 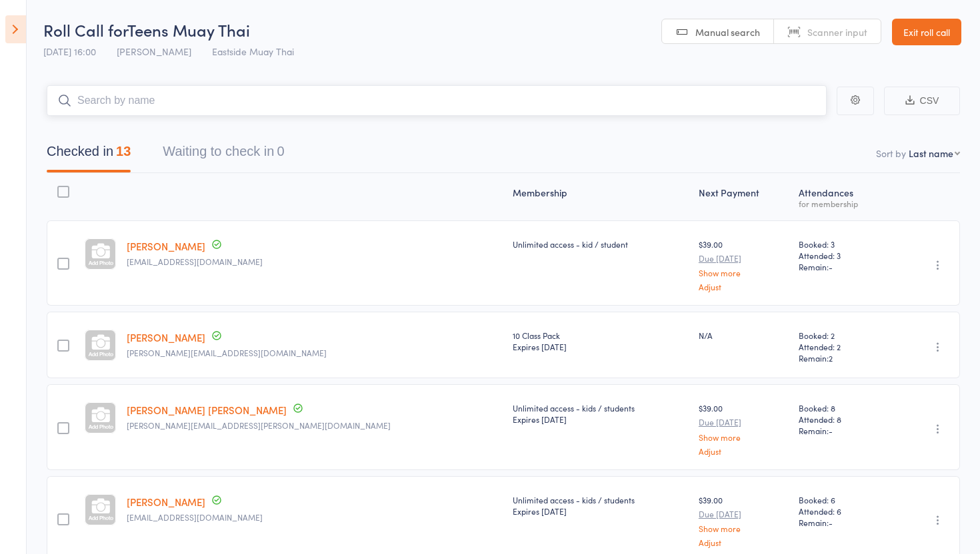 What do you see at coordinates (891, 154) in the screenshot?
I see `label: Sort by` at bounding box center [891, 154].